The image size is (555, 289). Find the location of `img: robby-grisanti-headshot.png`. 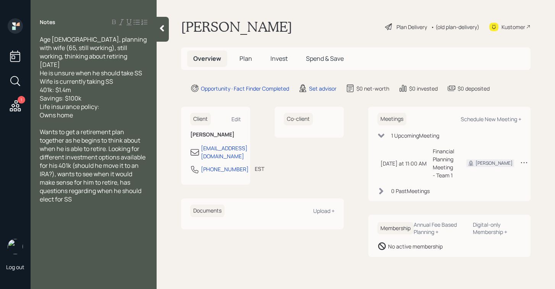

img: robby-grisanti-headshot.png is located at coordinates (15, 247).